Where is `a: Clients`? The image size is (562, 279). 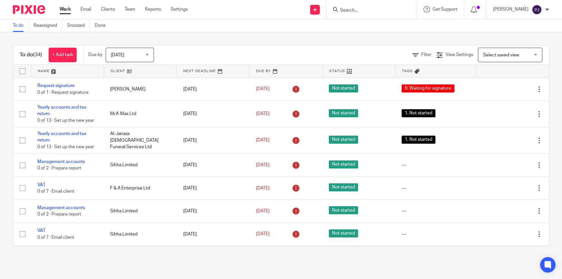
a: Clients is located at coordinates (108, 9).